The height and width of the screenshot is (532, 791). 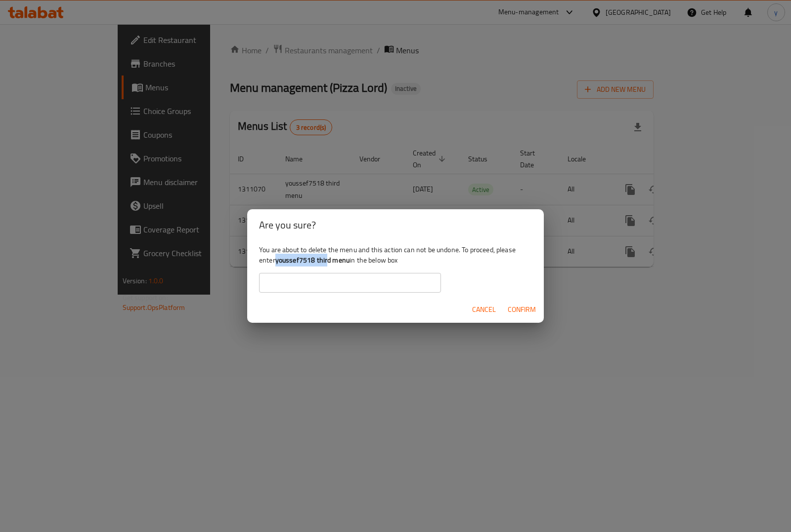 I want to click on span: Confirm, so click(x=522, y=309).